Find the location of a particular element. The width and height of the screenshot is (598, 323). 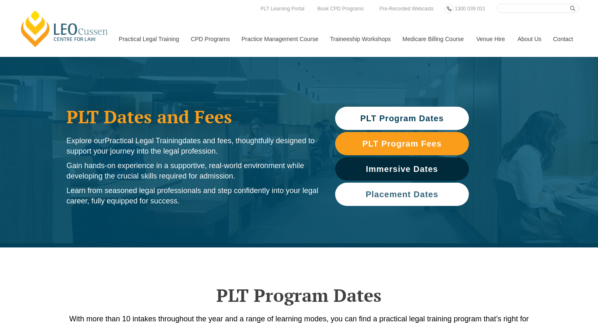

a: Practical Legal Training is located at coordinates (149, 39).